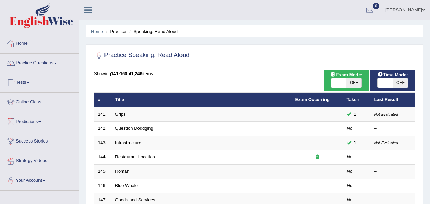 The image size is (430, 204). What do you see at coordinates (312, 99) in the screenshot?
I see `a: Exam Occurring` at bounding box center [312, 99].